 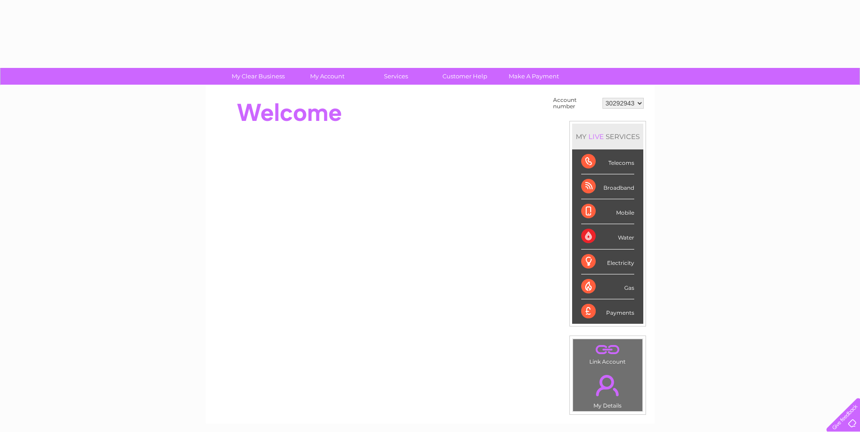 What do you see at coordinates (575, 103) in the screenshot?
I see `td: Account number` at bounding box center [575, 103].